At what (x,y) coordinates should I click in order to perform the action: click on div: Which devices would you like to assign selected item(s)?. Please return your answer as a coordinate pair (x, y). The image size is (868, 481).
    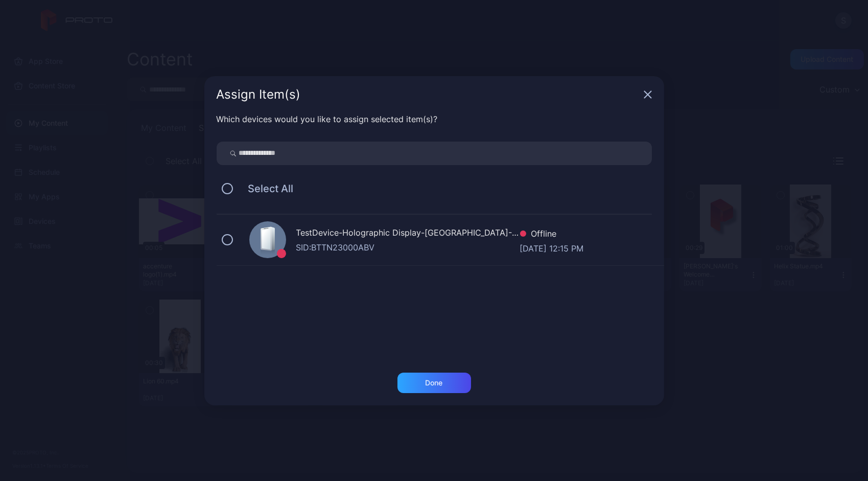
    Looking at the image, I should click on (435, 119).